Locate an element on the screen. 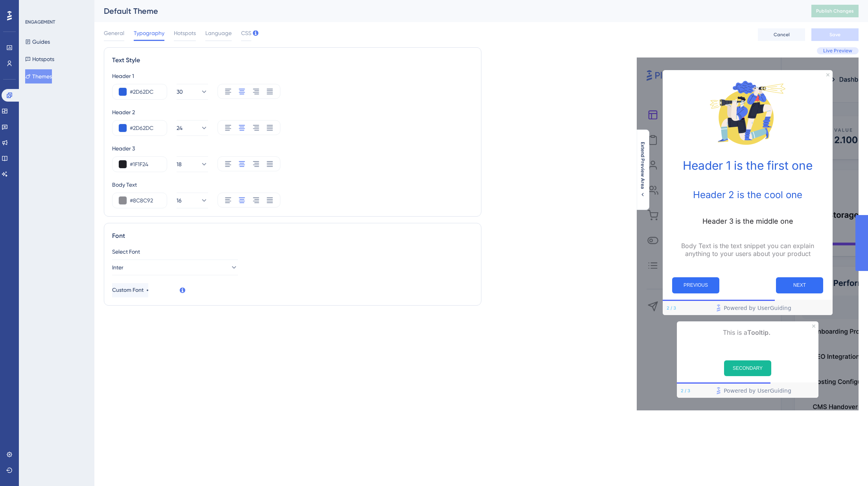 The image size is (868, 486). span: Typography is located at coordinates (149, 33).